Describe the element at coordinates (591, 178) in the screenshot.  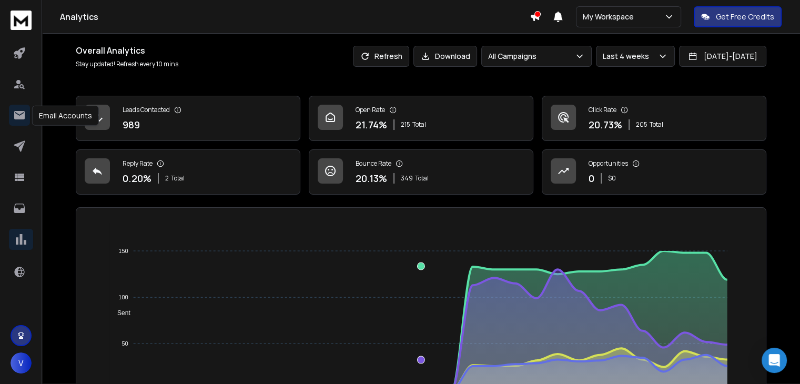
I see `p: 0` at that location.